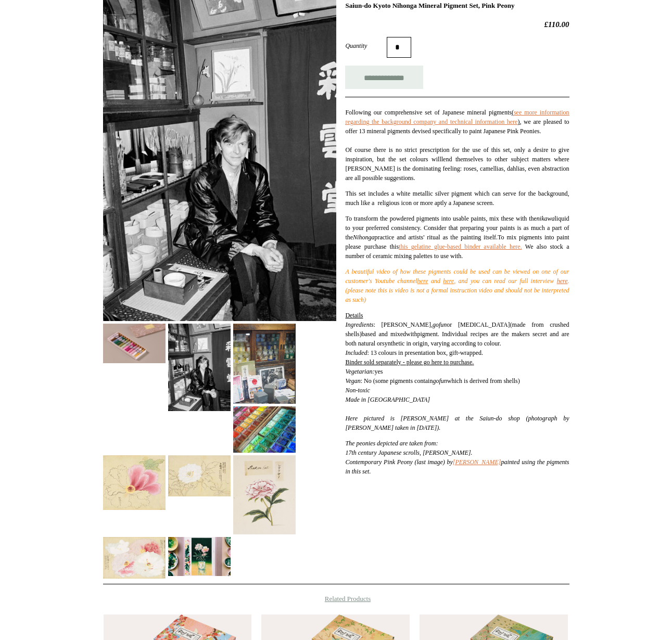  What do you see at coordinates (366, 46) in the screenshot?
I see `label: Quantity` at bounding box center [366, 46].